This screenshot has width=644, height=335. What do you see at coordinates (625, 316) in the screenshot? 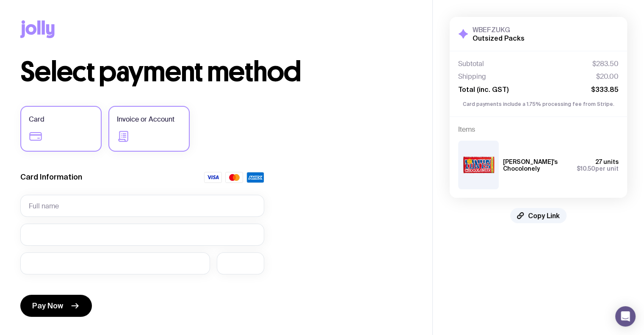
I see `div: Open Intercom Messenger` at bounding box center [625, 316].